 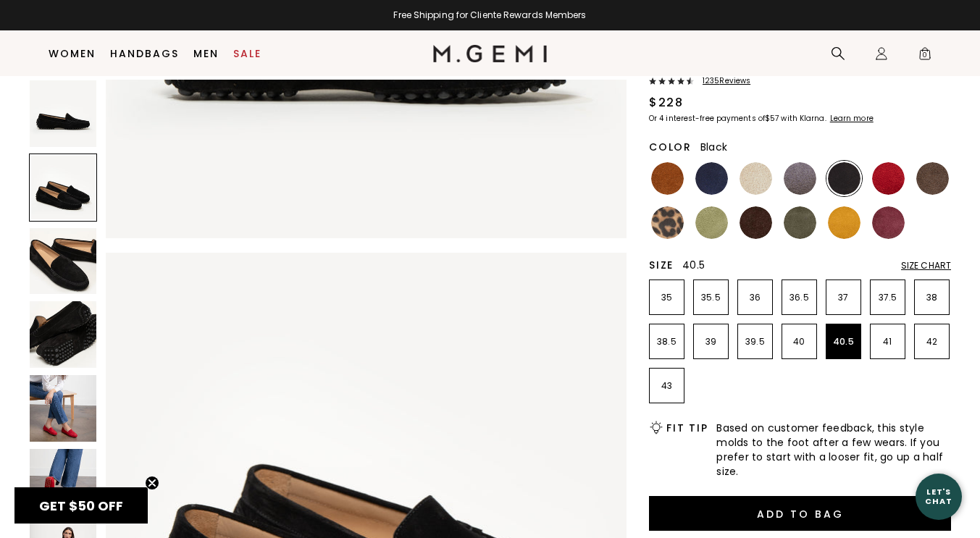 I want to click on p: 39, so click(x=711, y=342).